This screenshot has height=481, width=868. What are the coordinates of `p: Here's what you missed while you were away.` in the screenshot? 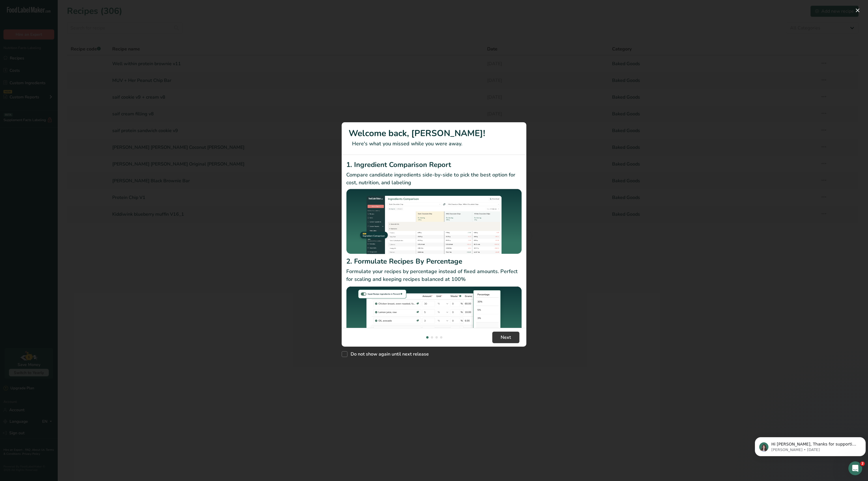 It's located at (434, 144).